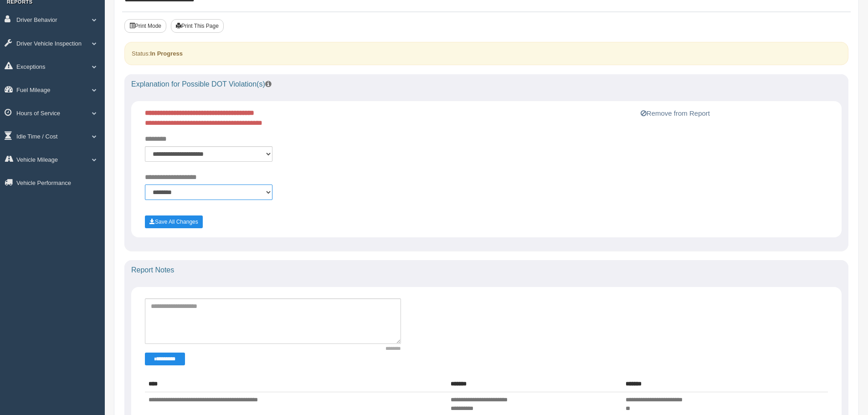 The width and height of the screenshot is (868, 415). What do you see at coordinates (145, 26) in the screenshot?
I see `button: Print Mode` at bounding box center [145, 26].